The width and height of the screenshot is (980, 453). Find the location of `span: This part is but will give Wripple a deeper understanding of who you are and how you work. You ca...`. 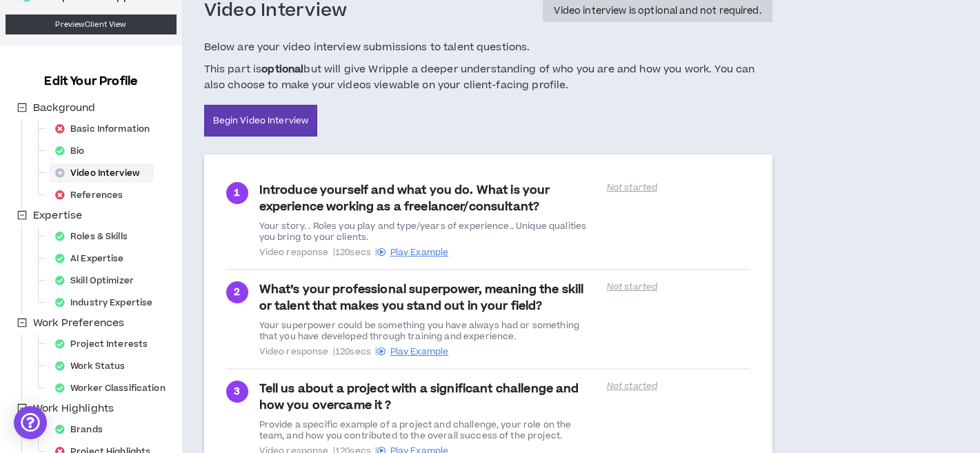

span: This part is but will give Wripple a deeper understanding of who you are and how you work. You ca... is located at coordinates (489, 78).